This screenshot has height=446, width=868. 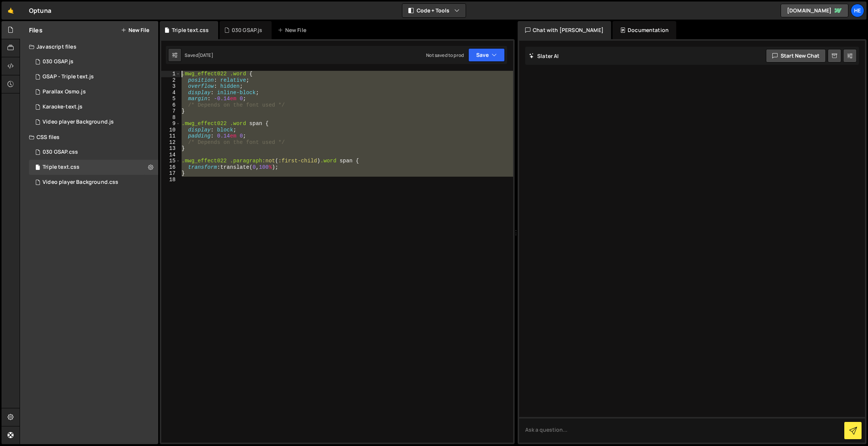 I want to click on div: 5, so click(x=171, y=98).